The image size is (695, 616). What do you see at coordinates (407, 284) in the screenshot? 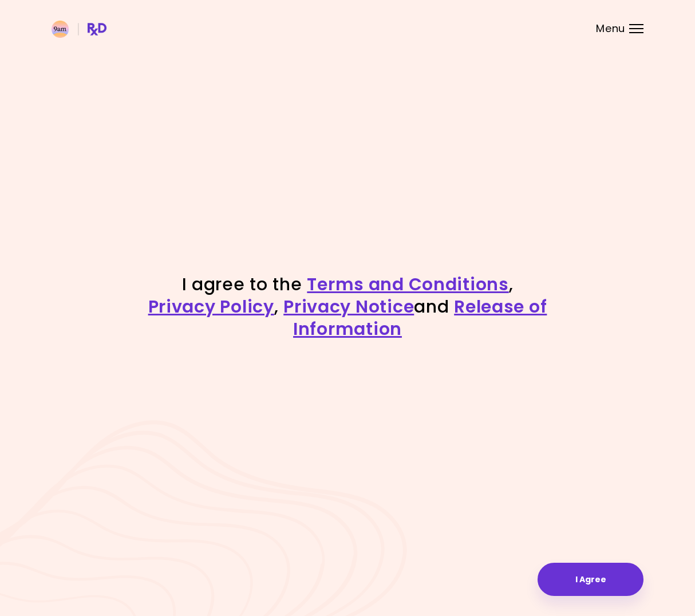
I see `a: Terms and Conditions` at bounding box center [407, 284].